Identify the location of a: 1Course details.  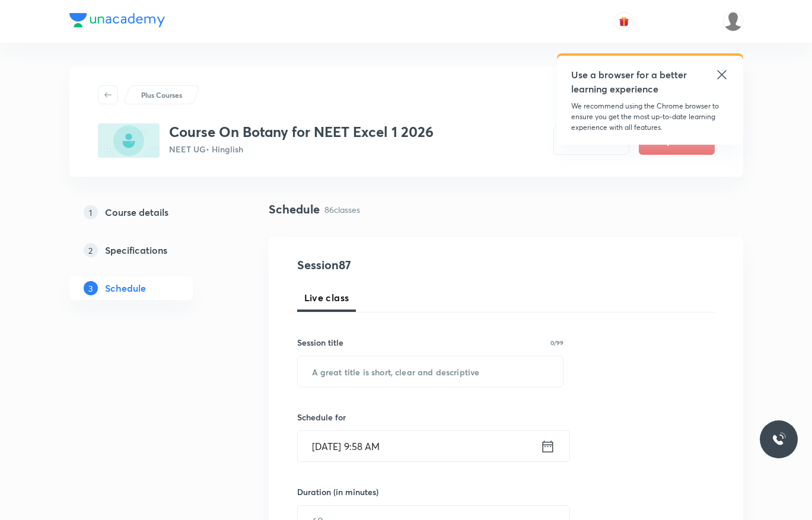
(150, 212).